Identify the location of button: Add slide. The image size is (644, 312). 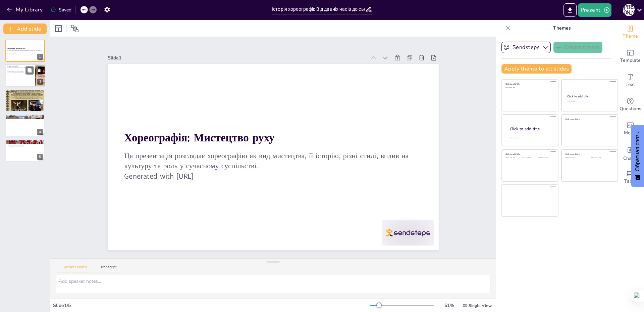
(25, 29).